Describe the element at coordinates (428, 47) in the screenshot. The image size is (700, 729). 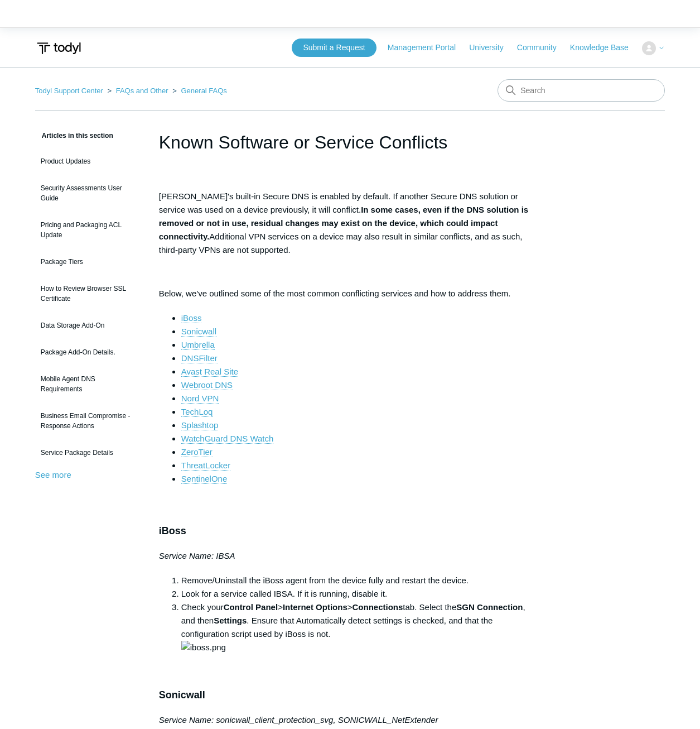
I see `a: Management Portal` at that location.